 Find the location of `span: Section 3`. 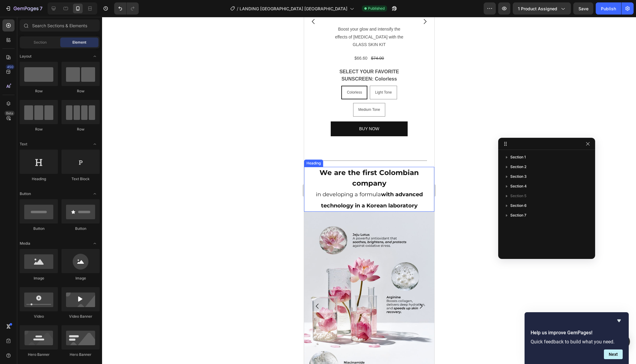

span: Section 3 is located at coordinates (518, 176).